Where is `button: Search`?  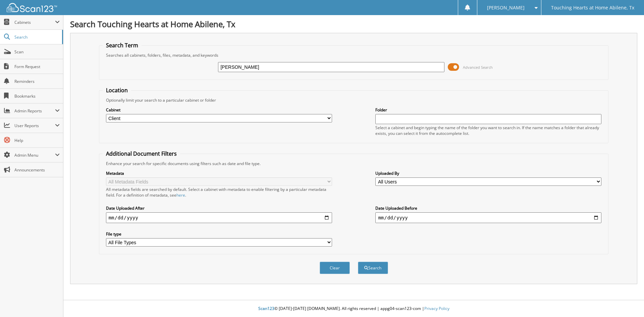 button: Search is located at coordinates (373, 268).